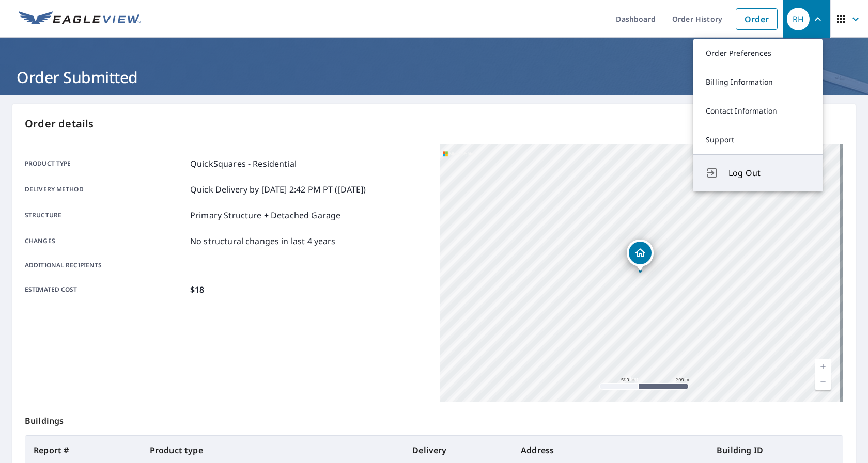 Image resolution: width=868 pixels, height=463 pixels. I want to click on img: EV Logo, so click(80, 19).